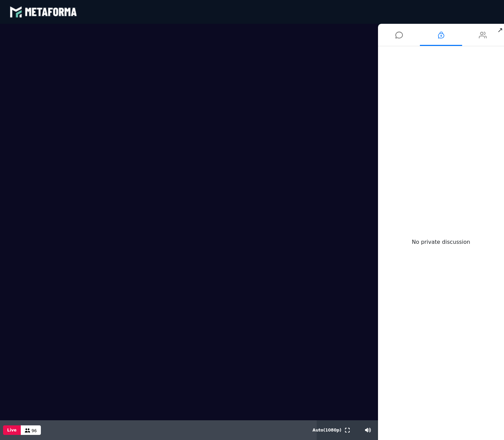 Image resolution: width=504 pixels, height=440 pixels. What do you see at coordinates (440, 242) in the screenshot?
I see `div: No private discussion` at bounding box center [440, 242].